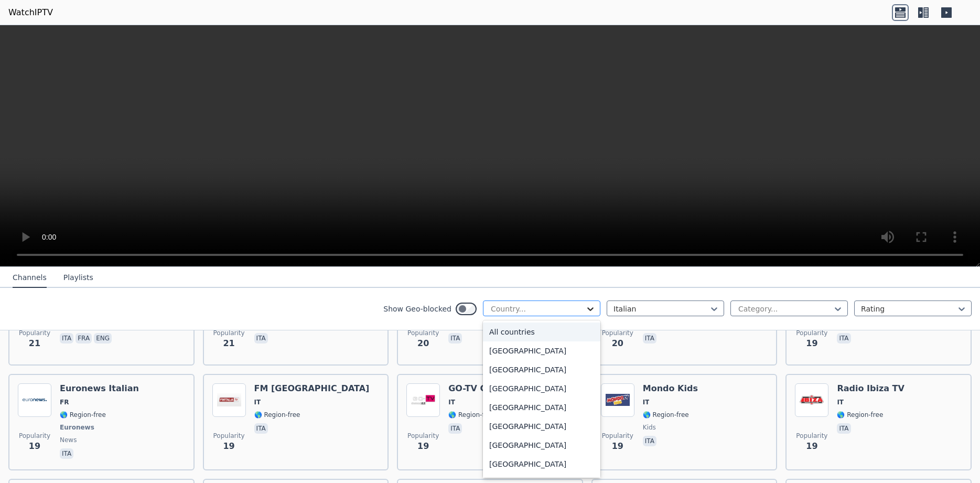 The image size is (980, 483). What do you see at coordinates (871, 389) in the screenshot?
I see `h6: Radio Ibiza TV` at bounding box center [871, 389].